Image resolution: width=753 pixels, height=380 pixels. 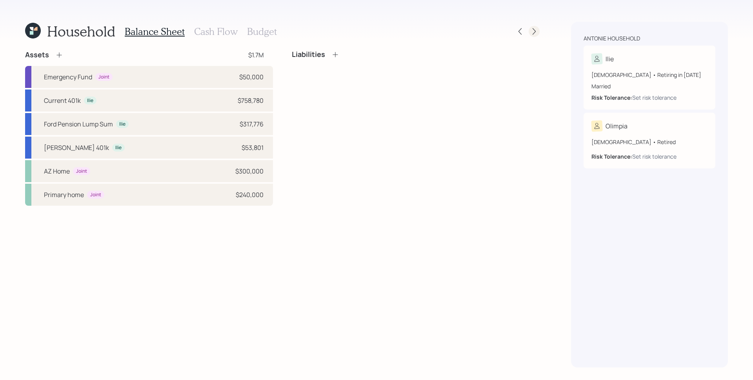 I want to click on div: Current 401k, so click(x=62, y=100).